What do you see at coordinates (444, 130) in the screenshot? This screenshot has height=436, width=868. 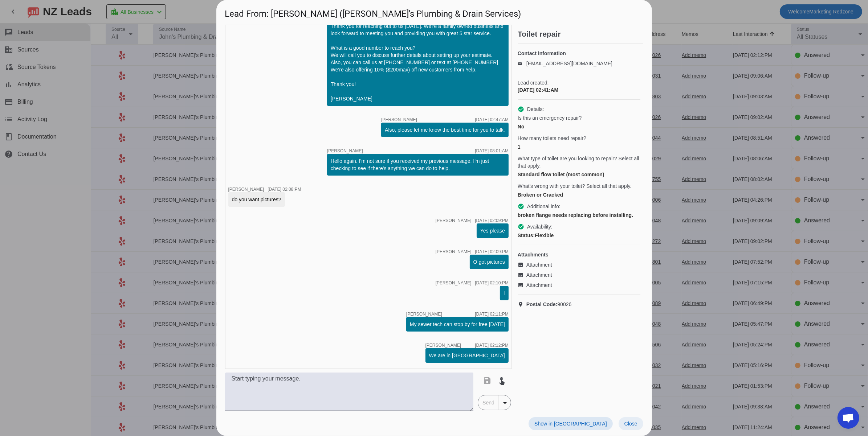 I see `div: Also, please let me know the best time for you to talk.​` at bounding box center [444, 130].